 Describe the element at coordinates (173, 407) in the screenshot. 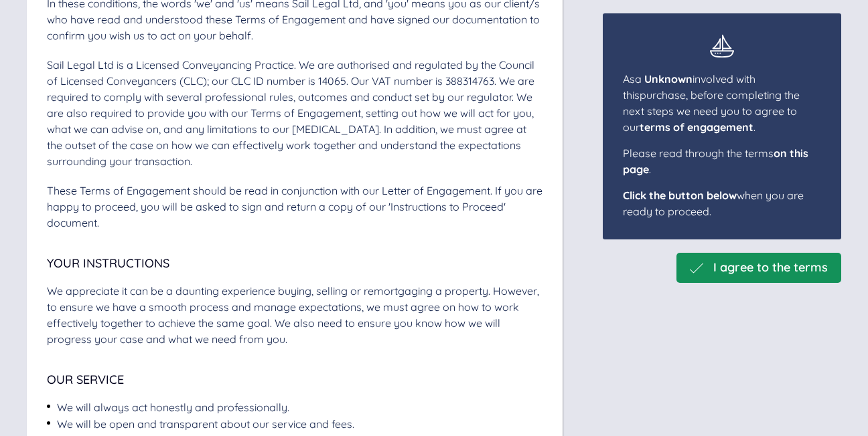

I see `div: We will always act honestly and professionally.` at that location.